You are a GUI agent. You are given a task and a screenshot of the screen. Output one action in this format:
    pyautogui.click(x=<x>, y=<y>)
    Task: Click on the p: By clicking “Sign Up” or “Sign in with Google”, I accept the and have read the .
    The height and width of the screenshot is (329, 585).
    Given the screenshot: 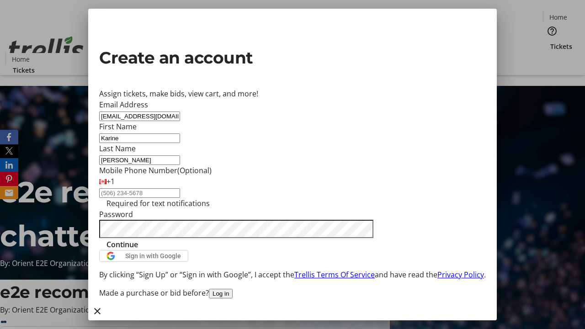 What is the action you would take?
    pyautogui.click(x=292, y=275)
    